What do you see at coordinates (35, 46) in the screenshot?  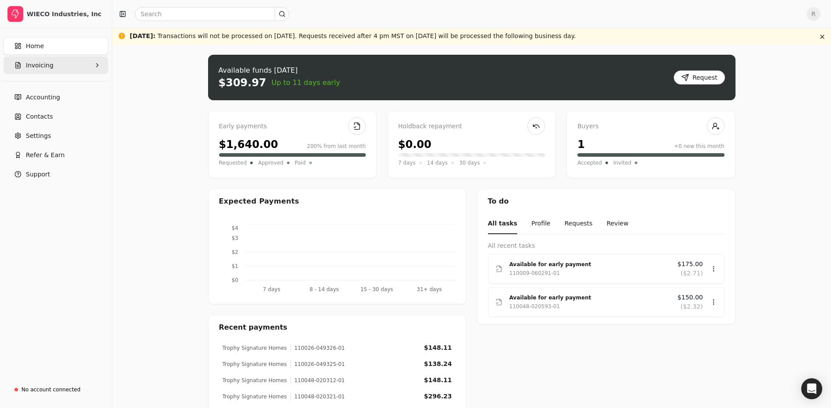 I see `span: Home` at bounding box center [35, 46].